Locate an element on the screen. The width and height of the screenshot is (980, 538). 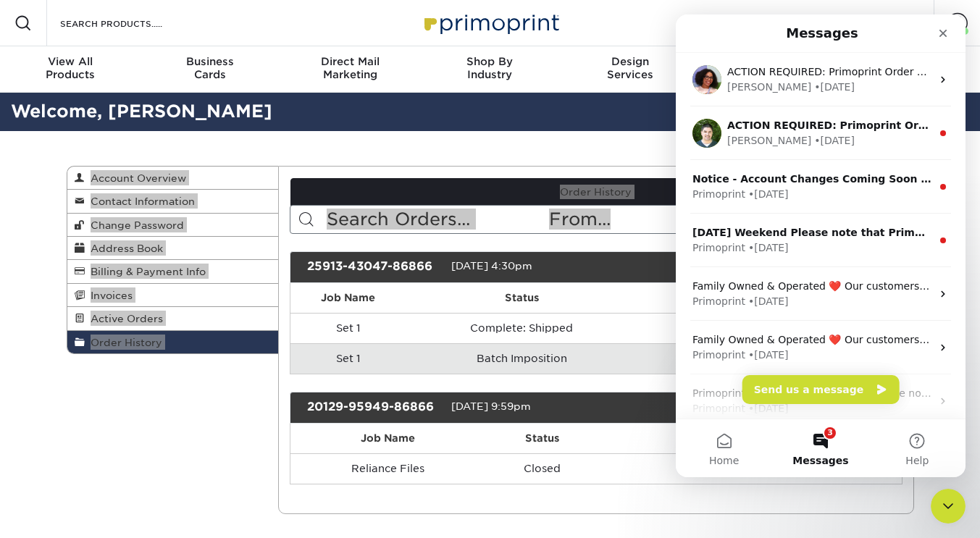
a: DesignServices is located at coordinates (629, 70).